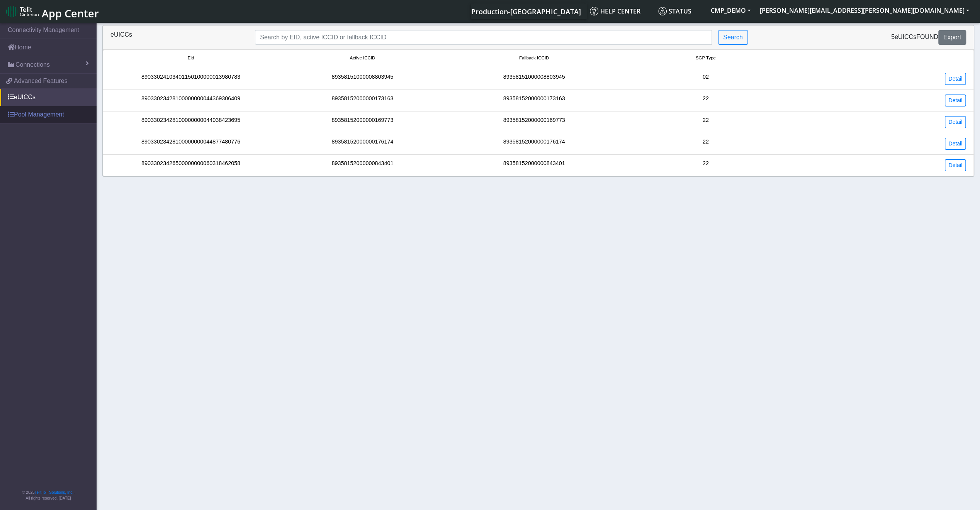  What do you see at coordinates (41, 81) in the screenshot?
I see `span: Advanced Features` at bounding box center [41, 81].